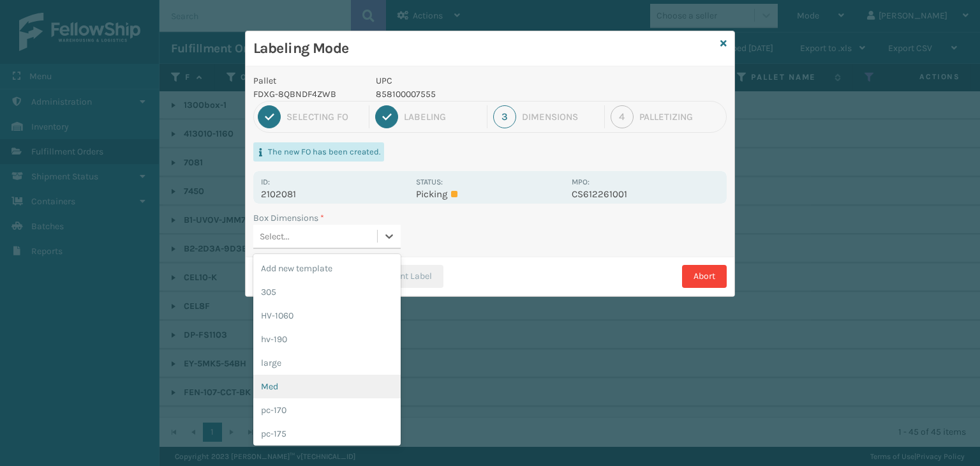  I want to click on div: 305, so click(327, 292).